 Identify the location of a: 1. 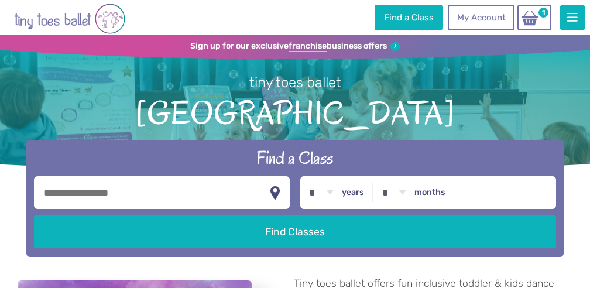
(534, 18).